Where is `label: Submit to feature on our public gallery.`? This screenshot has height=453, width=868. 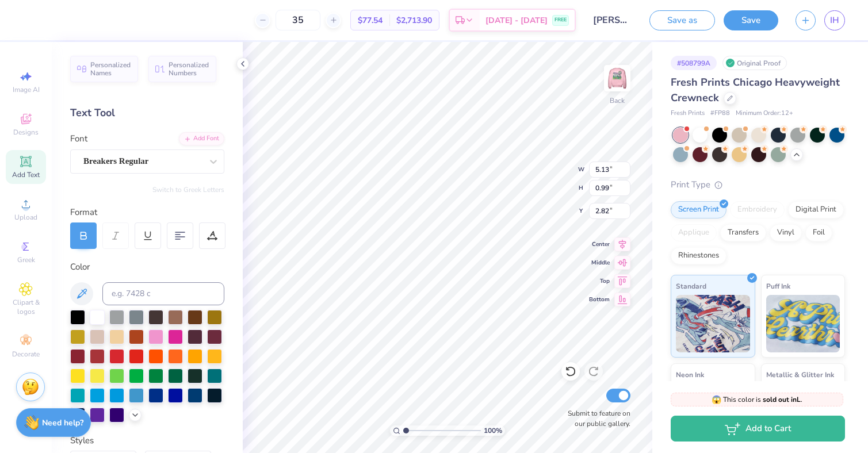
label: Submit to feature on our public gallery. is located at coordinates (596, 418).